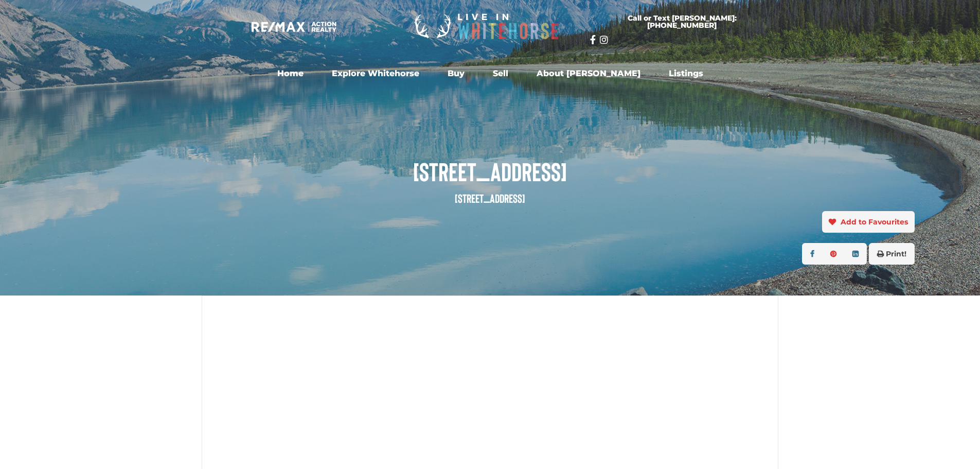 The image size is (980, 469). What do you see at coordinates (868, 222) in the screenshot?
I see `button: Add to Favourites` at bounding box center [868, 222].